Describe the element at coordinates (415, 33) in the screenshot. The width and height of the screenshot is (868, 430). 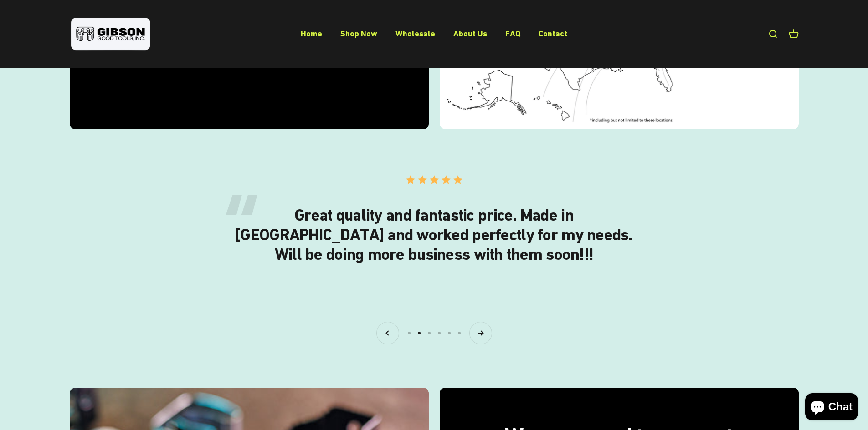
I see `a: Wholesale` at that location.